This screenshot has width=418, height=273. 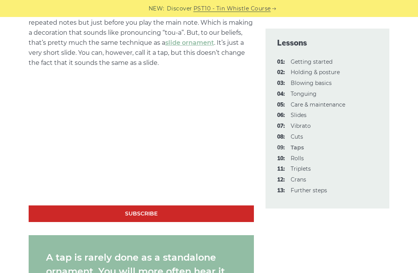 I want to click on span: 13:, so click(x=281, y=191).